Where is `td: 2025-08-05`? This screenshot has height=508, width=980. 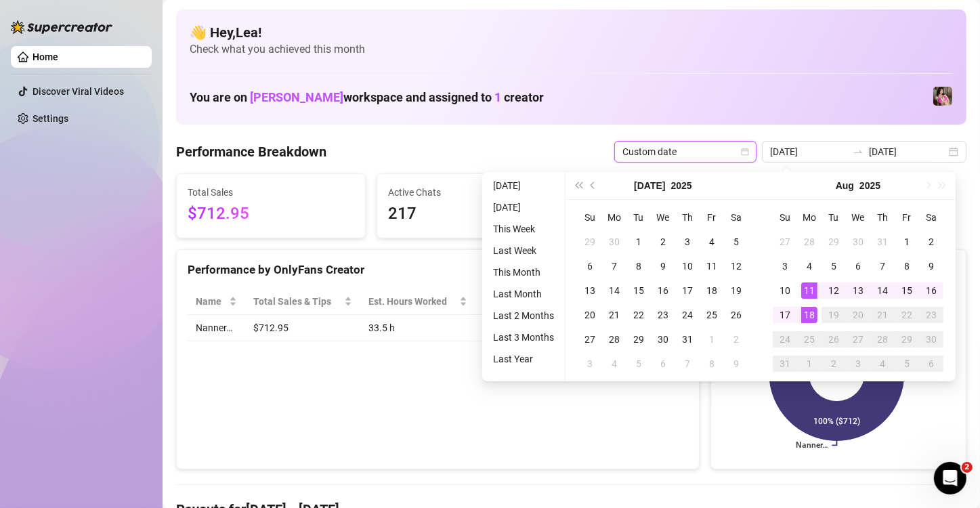 td: 2025-08-05 is located at coordinates (638, 364).